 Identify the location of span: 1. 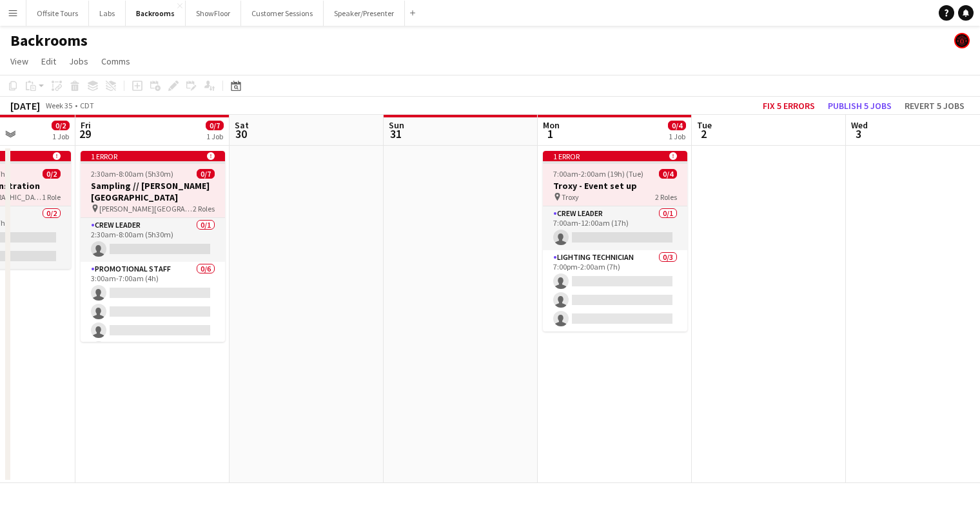
(550, 134).